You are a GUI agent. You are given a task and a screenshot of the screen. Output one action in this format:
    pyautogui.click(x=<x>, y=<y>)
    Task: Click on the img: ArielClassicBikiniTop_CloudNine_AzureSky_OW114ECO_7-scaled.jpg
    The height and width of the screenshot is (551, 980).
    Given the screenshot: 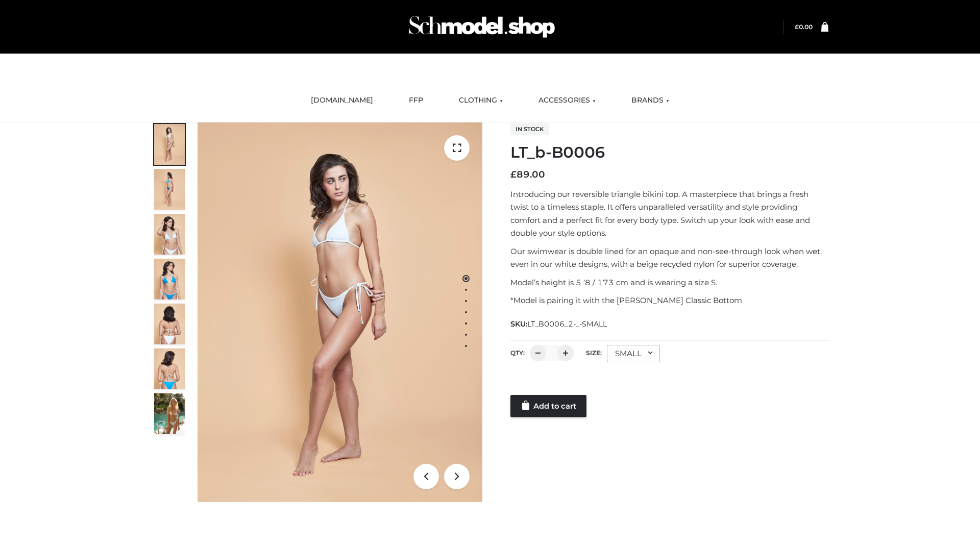 What is the action you would take?
    pyautogui.click(x=169, y=324)
    